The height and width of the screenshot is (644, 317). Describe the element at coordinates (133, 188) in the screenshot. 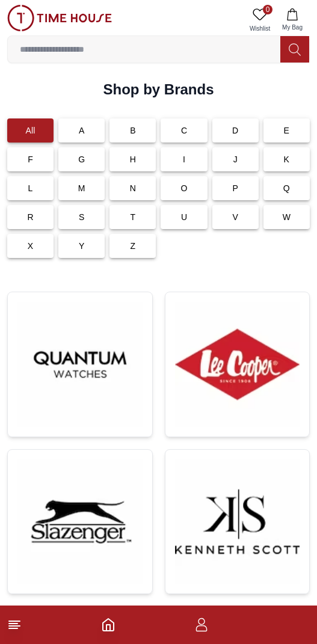

I see `p: N` at that location.